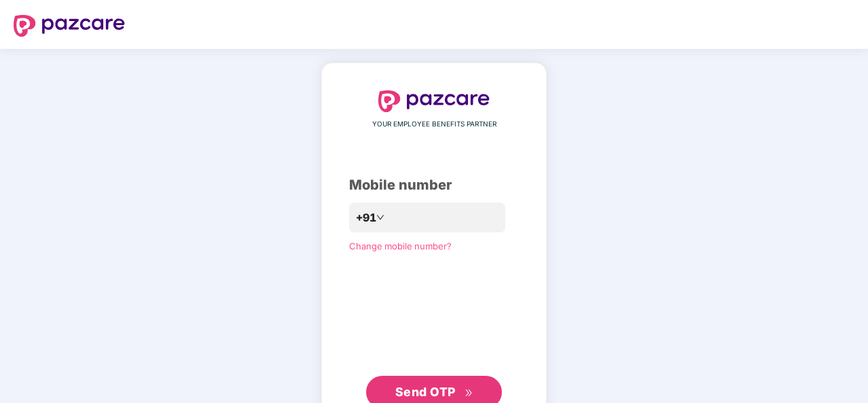 Image resolution: width=868 pixels, height=403 pixels. I want to click on a: Change mobile number?, so click(400, 246).